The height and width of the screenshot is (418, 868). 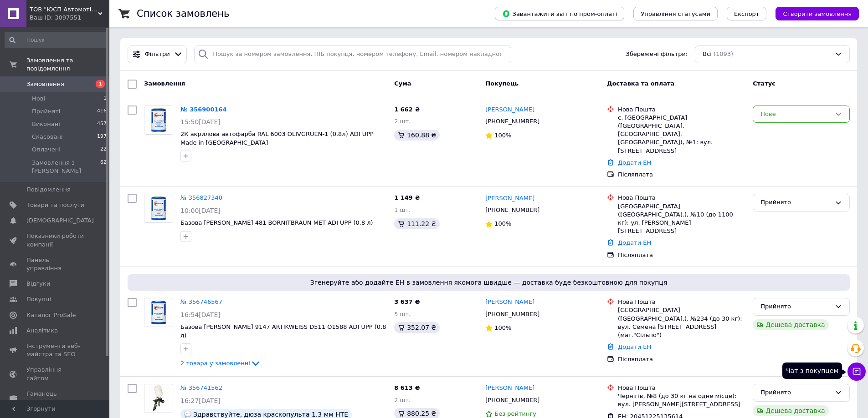 I want to click on span: Доставка та оплата, so click(x=640, y=83).